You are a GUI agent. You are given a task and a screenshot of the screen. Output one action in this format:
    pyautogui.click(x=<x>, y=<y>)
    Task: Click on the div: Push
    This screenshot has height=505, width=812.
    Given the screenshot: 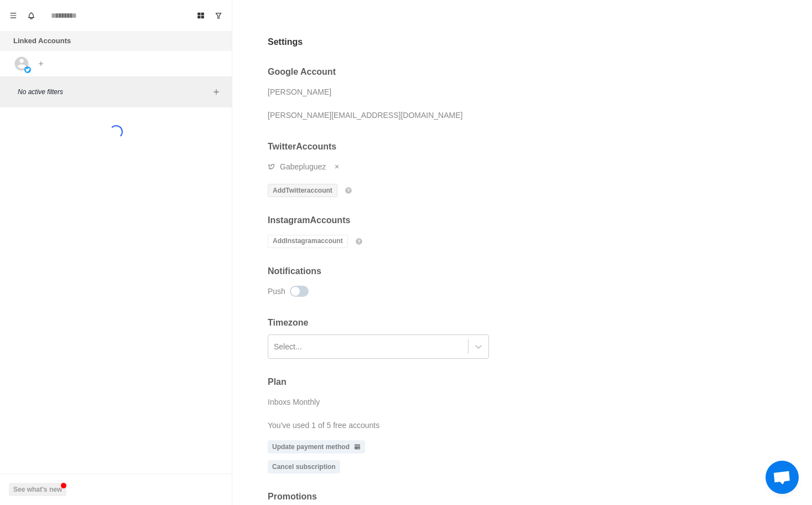 What is the action you would take?
    pyautogui.click(x=277, y=291)
    